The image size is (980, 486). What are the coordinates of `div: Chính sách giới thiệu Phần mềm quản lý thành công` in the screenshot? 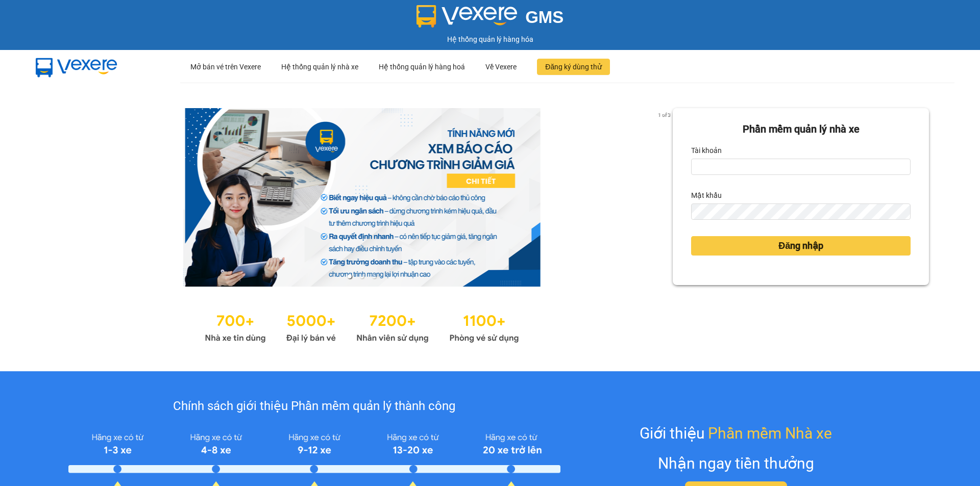 It's located at (314, 407).